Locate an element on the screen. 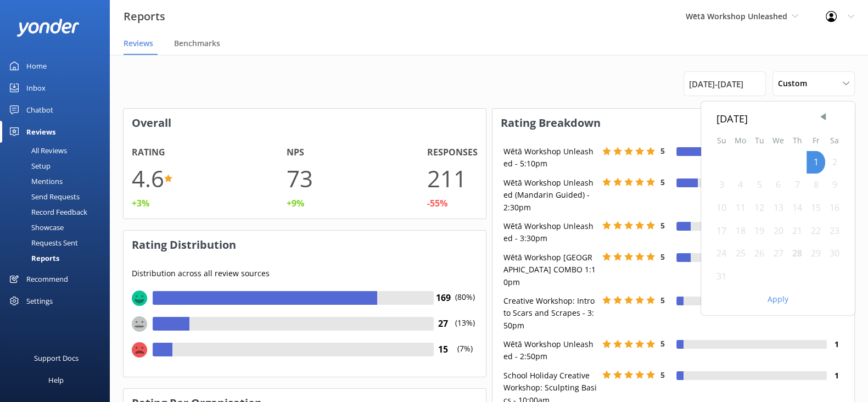 Image resolution: width=868 pixels, height=402 pixels. div: Record Feedback is located at coordinates (47, 212).